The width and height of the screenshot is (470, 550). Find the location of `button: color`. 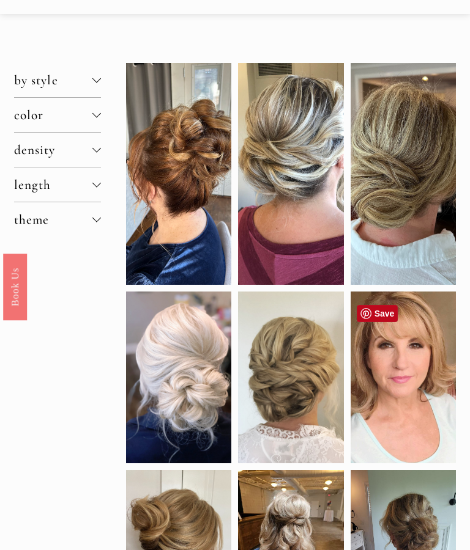

button: color is located at coordinates (57, 115).